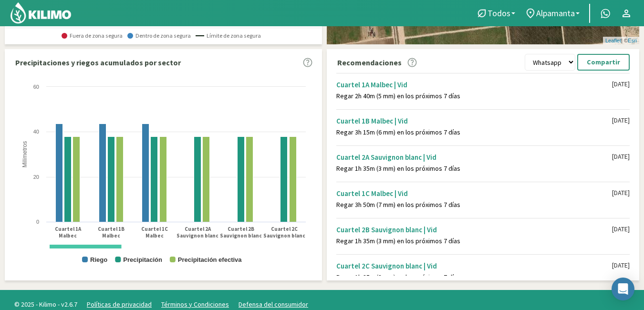 The width and height of the screenshot is (644, 310). I want to click on text: 40, so click(36, 131).